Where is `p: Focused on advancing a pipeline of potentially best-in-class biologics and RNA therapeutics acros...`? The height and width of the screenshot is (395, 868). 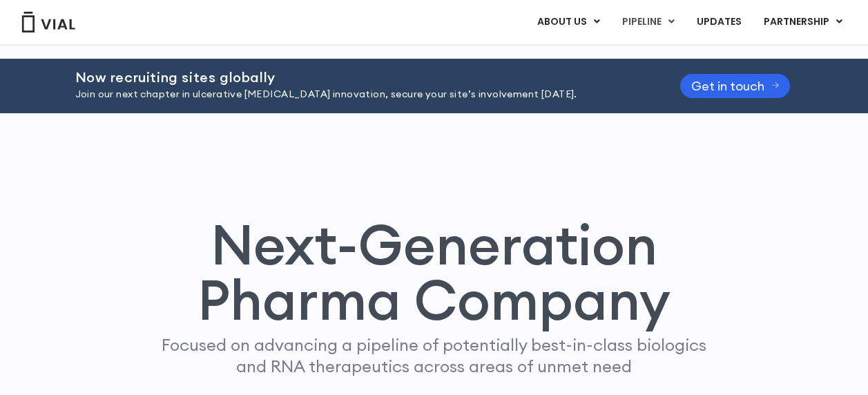 p: Focused on advancing a pipeline of potentially best-in-class biologics and RNA therapeutics acros... is located at coordinates (434, 356).